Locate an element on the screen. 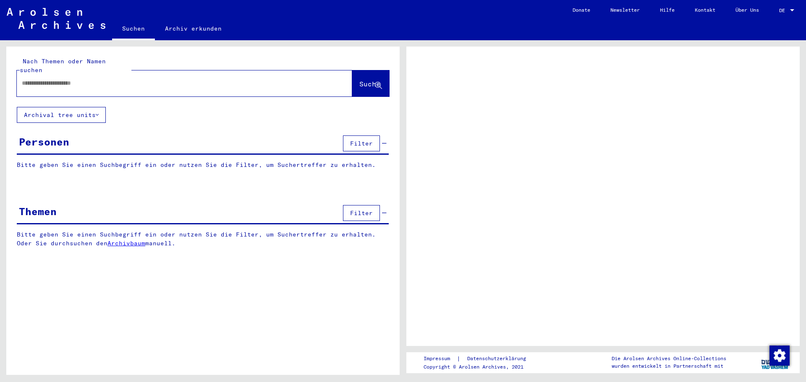  mat-label: Nach Themen oder Namen suchen is located at coordinates (63, 65).